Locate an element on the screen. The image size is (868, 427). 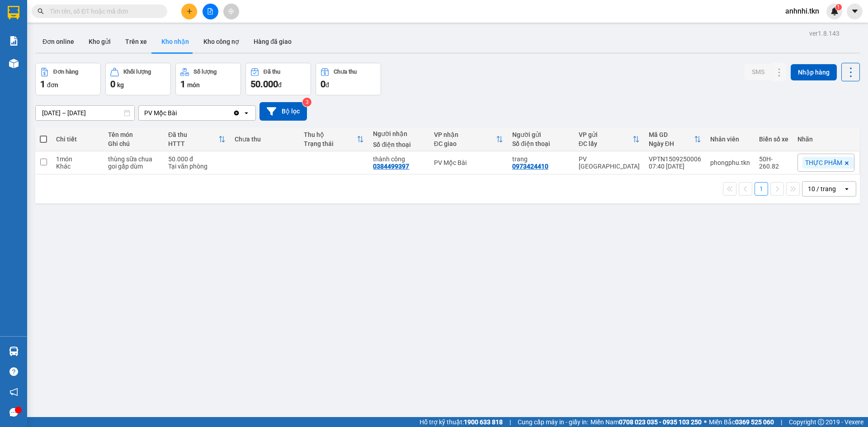
button: Đơn online is located at coordinates (59, 41).